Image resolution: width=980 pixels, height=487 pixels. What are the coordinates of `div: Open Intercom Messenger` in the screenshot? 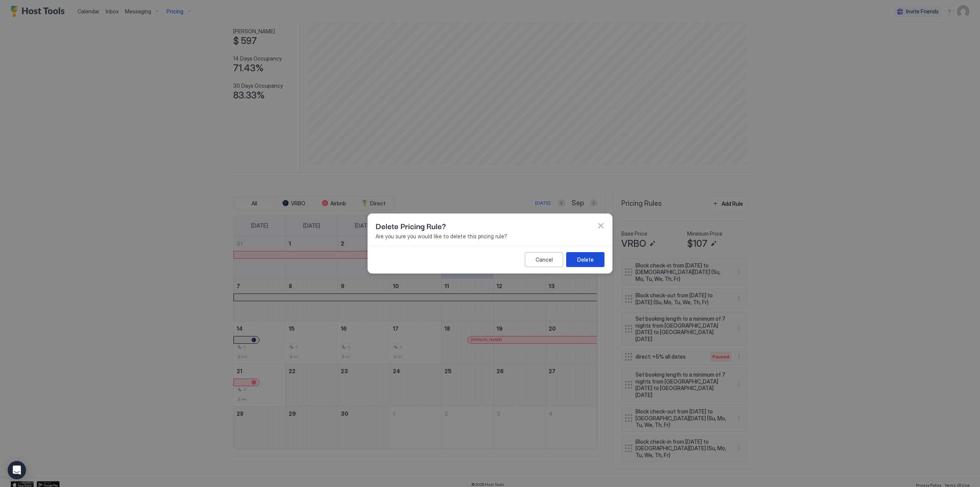 It's located at (17, 470).